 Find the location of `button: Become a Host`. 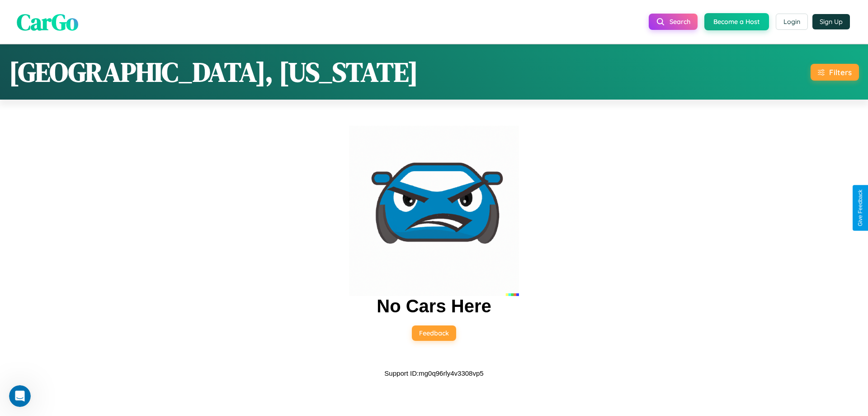

button: Become a Host is located at coordinates (737, 22).